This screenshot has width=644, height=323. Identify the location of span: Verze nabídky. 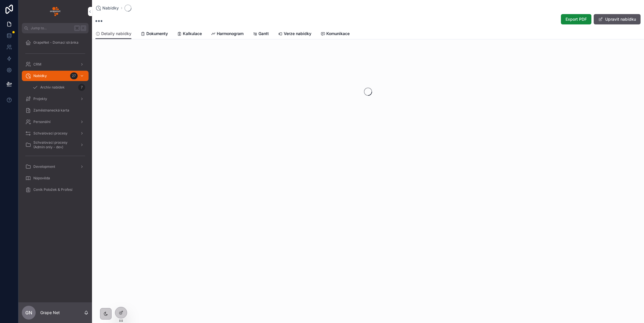
(297, 34).